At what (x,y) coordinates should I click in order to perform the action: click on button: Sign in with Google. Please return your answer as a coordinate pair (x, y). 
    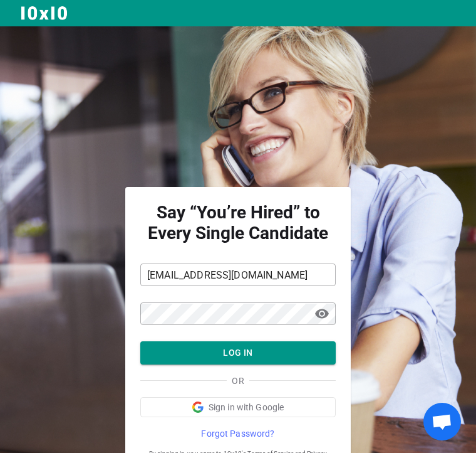
    Looking at the image, I should click on (238, 407).